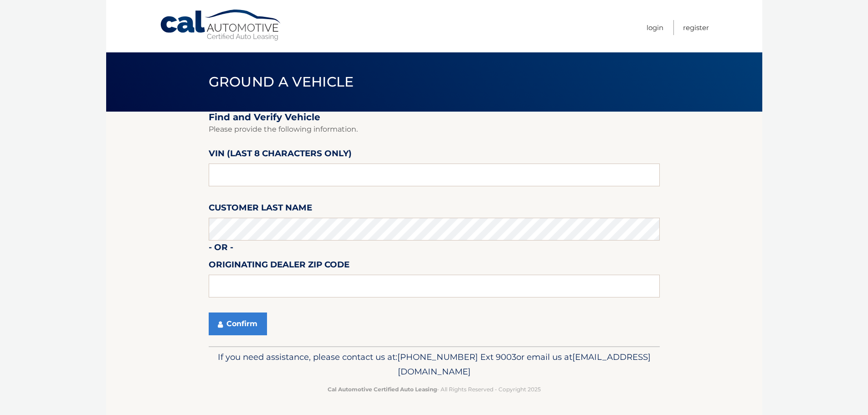 This screenshot has width=868, height=415. I want to click on label: VIN (last 8 characters only), so click(280, 155).